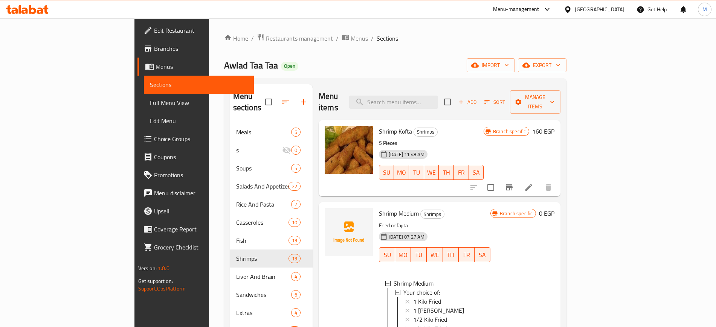 Image resolution: width=716 pixels, height=327 pixels. Describe the element at coordinates (262, 241) in the screenshot. I see `span: Fish` at that location.